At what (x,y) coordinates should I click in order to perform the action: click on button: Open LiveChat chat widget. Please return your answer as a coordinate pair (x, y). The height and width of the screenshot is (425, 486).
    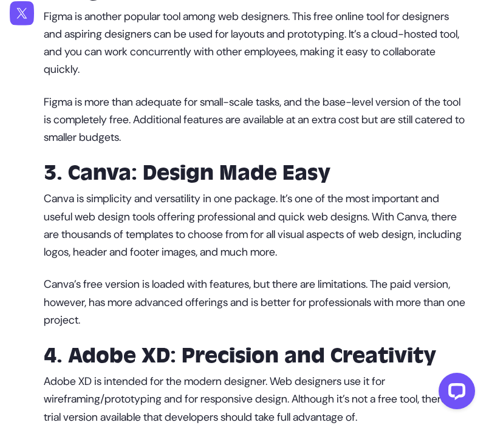
    Looking at the image, I should click on (28, 23).